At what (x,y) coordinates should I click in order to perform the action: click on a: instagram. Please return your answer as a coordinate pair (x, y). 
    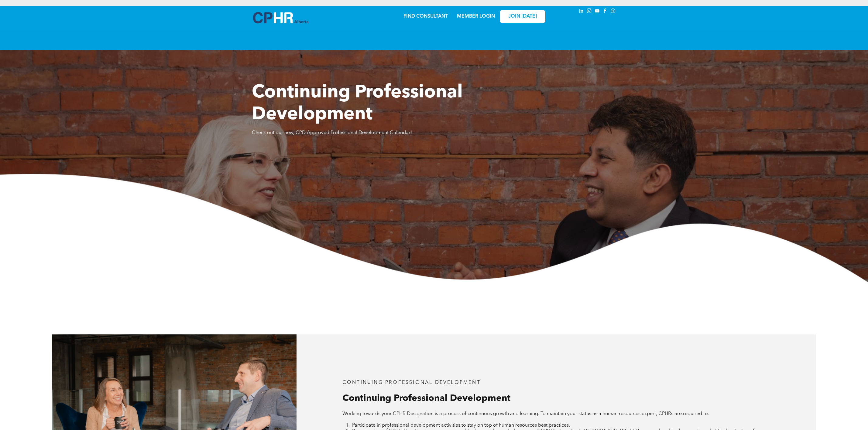
    Looking at the image, I should click on (589, 12).